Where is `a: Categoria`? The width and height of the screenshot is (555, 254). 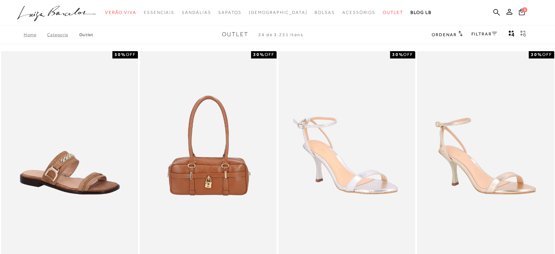 a: Categoria is located at coordinates (63, 35).